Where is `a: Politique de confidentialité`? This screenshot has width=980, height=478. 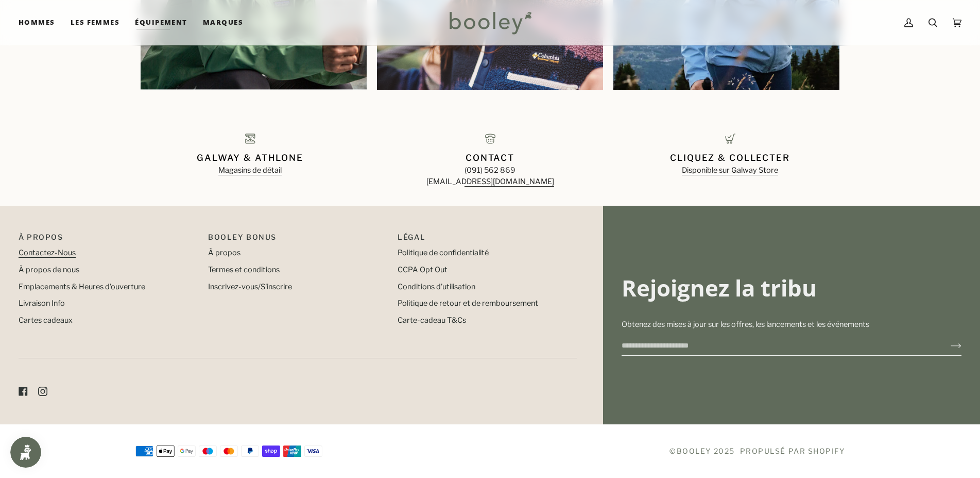 a: Politique de confidentialité is located at coordinates (443, 253).